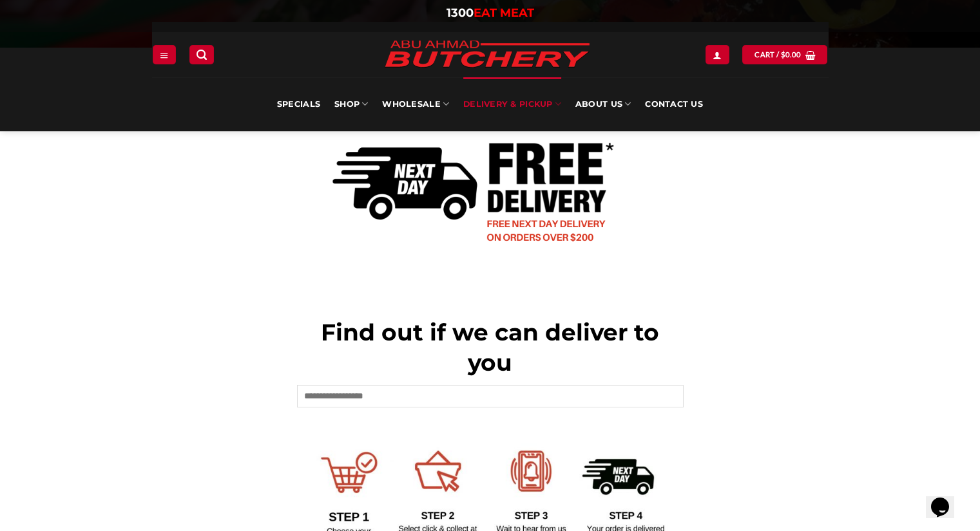 The height and width of the screenshot is (531, 980). Describe the element at coordinates (351, 104) in the screenshot. I see `a: SHOP` at that location.